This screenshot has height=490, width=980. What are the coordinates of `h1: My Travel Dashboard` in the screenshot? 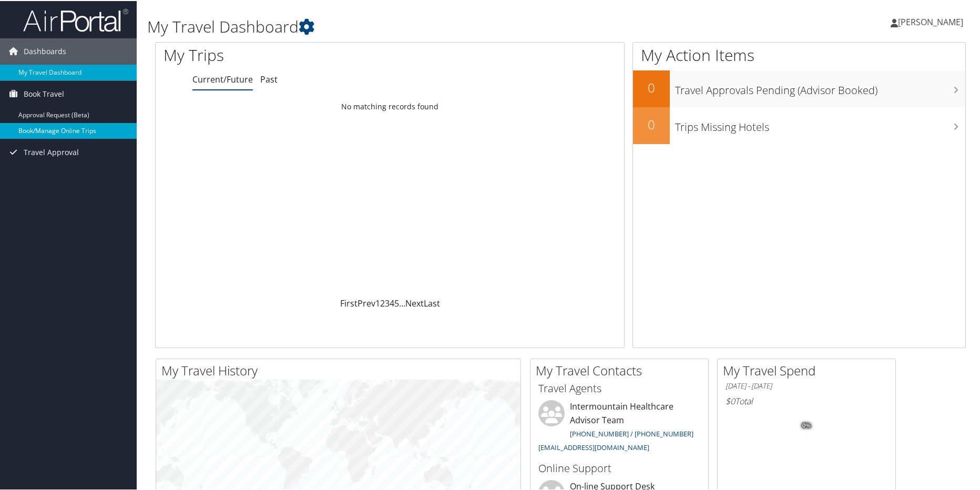 It's located at (423, 26).